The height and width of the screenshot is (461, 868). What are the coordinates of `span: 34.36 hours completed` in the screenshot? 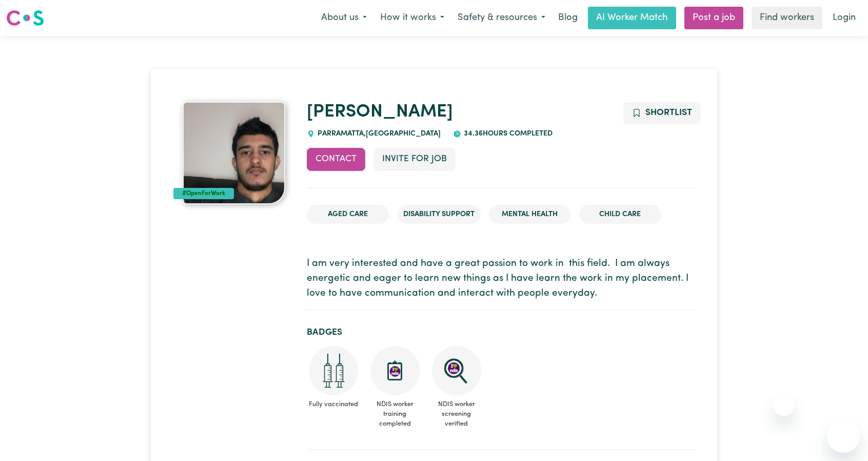 It's located at (507, 133).